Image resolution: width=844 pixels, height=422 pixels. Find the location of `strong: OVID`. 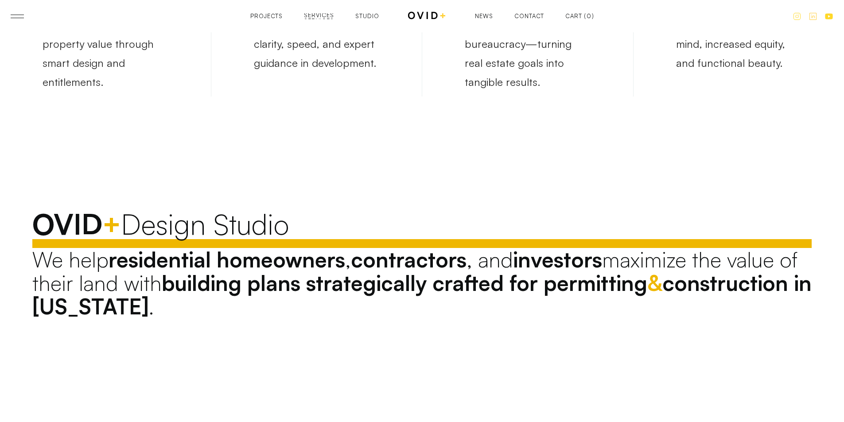

strong: OVID is located at coordinates (67, 224).